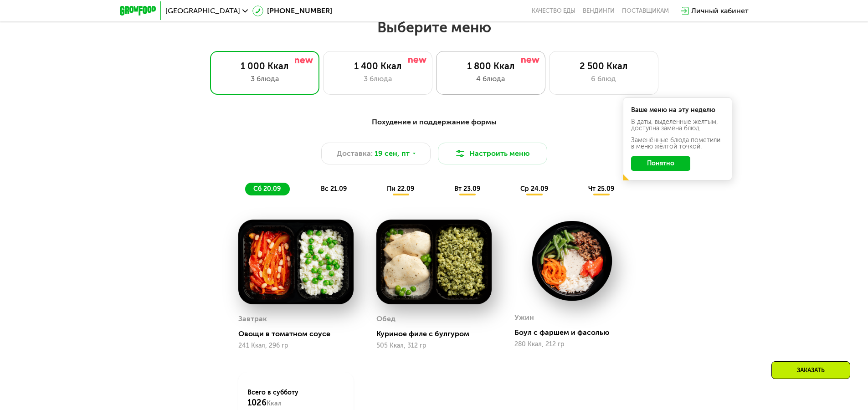  Describe the element at coordinates (720, 11) in the screenshot. I see `div: Личный кабинет` at that location.